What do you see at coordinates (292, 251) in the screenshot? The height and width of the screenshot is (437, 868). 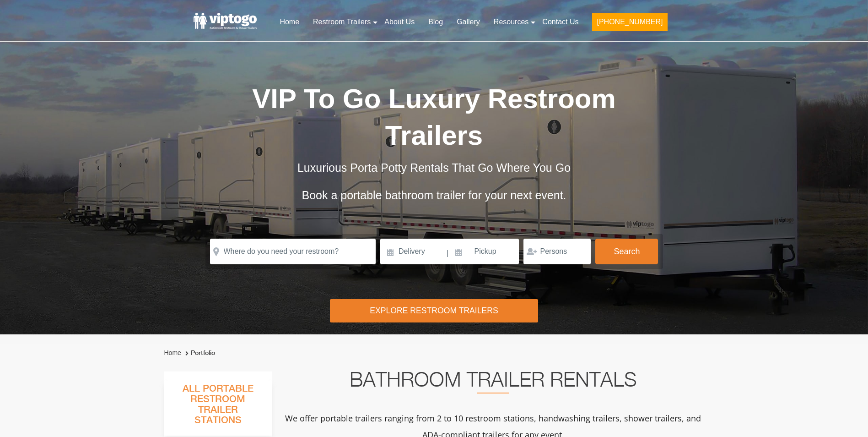 I see `input: Where do you need your restroom?` at bounding box center [292, 251].